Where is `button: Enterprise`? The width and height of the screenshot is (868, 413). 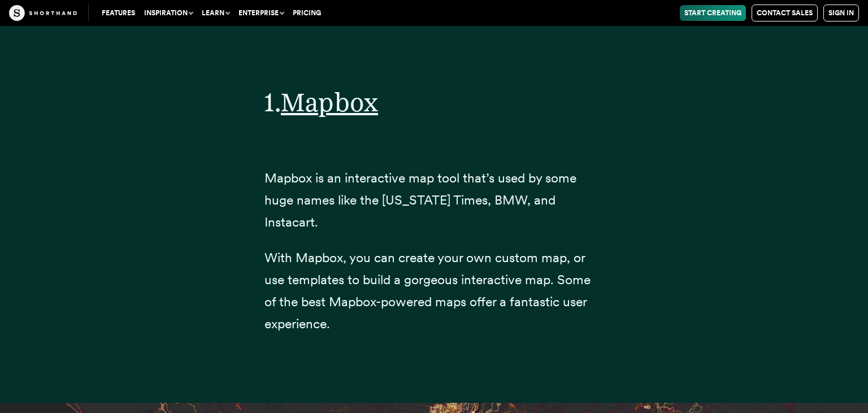
button: Enterprise is located at coordinates (261, 13).